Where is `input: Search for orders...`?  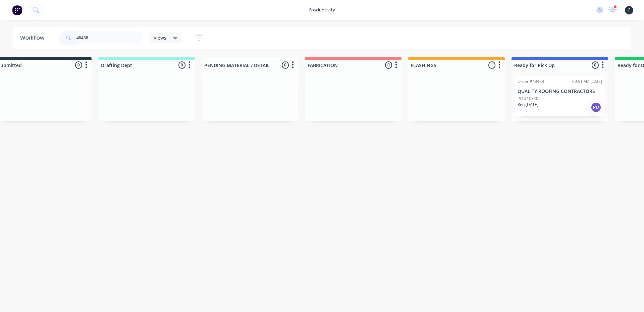
input: Search for orders... is located at coordinates (110, 38).